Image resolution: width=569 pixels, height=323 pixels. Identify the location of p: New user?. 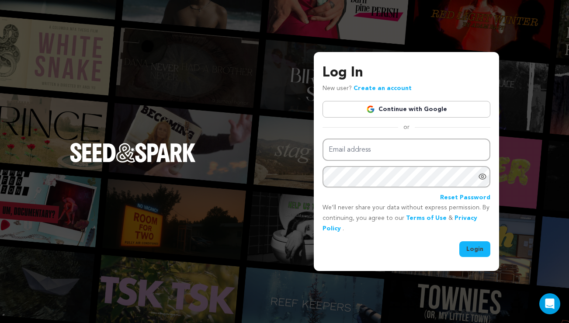
(367, 89).